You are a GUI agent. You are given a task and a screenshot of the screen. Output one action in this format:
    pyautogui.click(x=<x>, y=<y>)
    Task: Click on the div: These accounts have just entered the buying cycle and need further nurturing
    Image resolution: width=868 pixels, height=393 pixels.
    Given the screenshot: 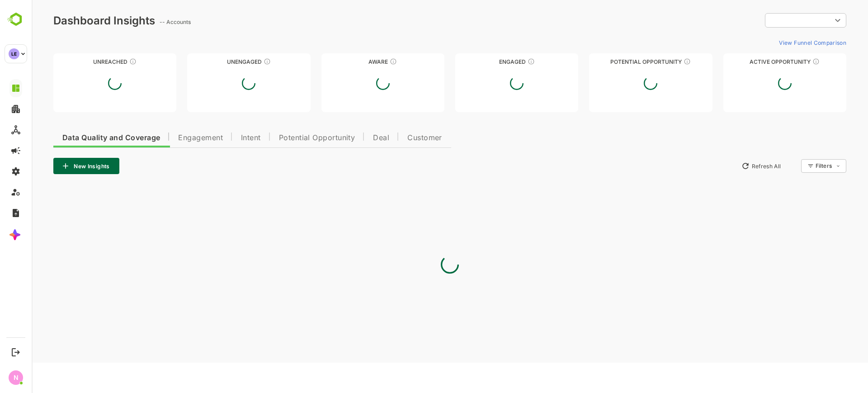 What is the action you would take?
    pyautogui.click(x=362, y=61)
    